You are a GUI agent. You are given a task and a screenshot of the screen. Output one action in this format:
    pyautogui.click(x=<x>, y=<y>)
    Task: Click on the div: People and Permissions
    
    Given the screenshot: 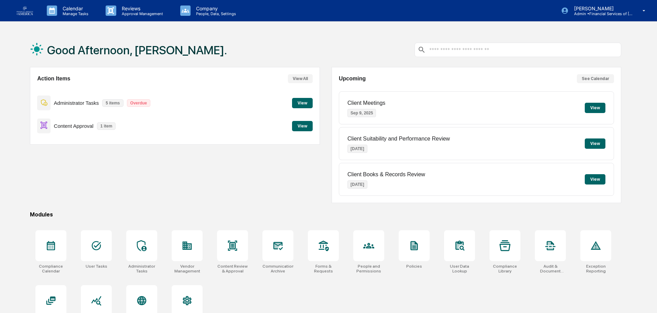 What is the action you would take?
    pyautogui.click(x=369, y=269)
    